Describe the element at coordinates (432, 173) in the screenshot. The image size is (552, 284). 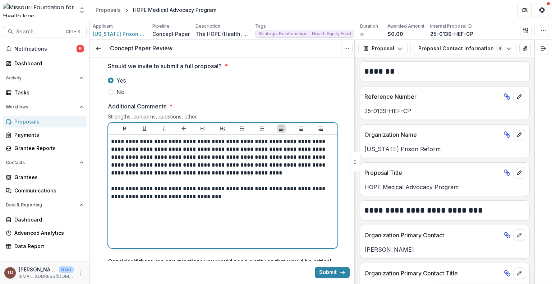
I see `p: Proposal Title` at that location.